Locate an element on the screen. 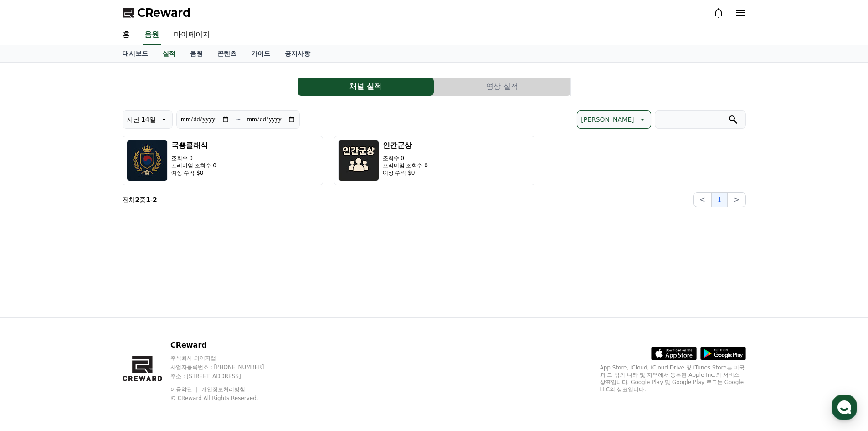 Image resolution: width=868 pixels, height=431 pixels. a: 개인정보처리방침 is located at coordinates (224, 389).